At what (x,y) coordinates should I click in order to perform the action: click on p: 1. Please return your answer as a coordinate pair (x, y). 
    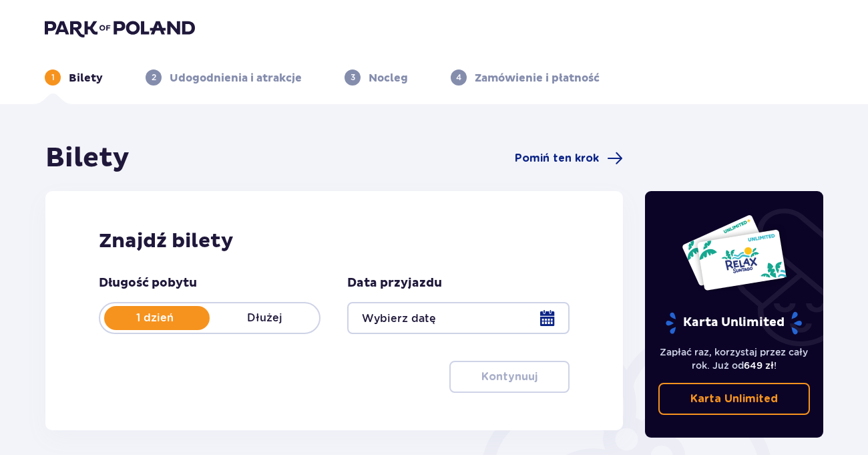
    Looking at the image, I should click on (53, 78).